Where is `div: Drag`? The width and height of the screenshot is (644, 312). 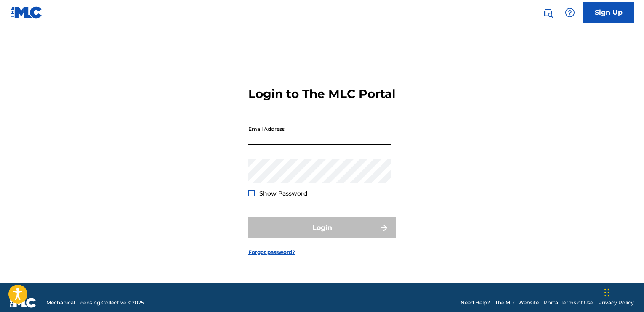 div: Drag is located at coordinates (607, 293).